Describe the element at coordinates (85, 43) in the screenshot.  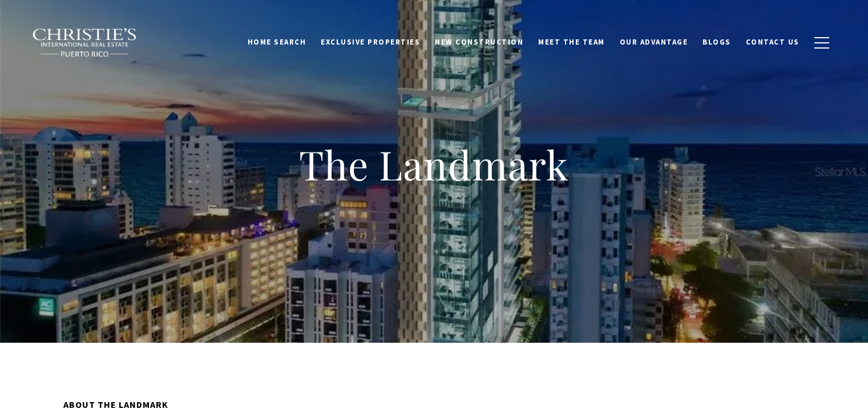
I see `img: Christie's International Real Estate black text logo` at that location.